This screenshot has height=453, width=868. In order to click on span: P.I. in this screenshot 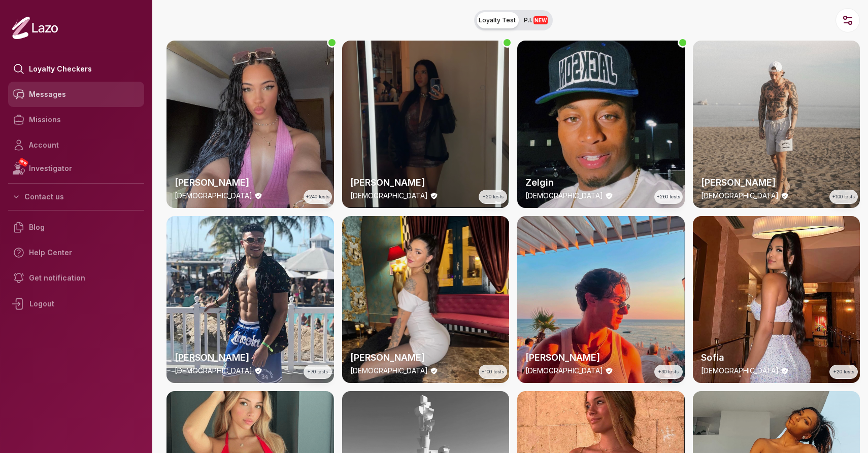, I will do `click(535, 21)`.